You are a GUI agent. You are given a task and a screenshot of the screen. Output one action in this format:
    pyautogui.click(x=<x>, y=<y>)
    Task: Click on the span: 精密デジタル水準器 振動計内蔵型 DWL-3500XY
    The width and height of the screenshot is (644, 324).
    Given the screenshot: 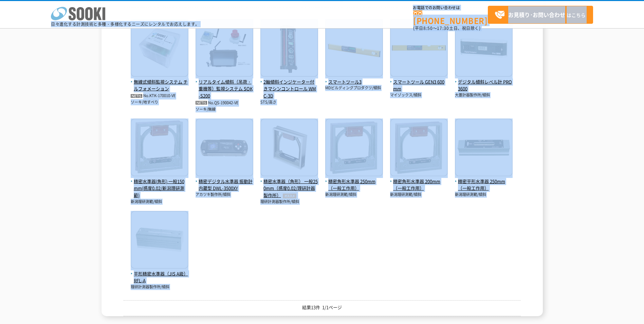 What is the action you would take?
    pyautogui.click(x=224, y=185)
    